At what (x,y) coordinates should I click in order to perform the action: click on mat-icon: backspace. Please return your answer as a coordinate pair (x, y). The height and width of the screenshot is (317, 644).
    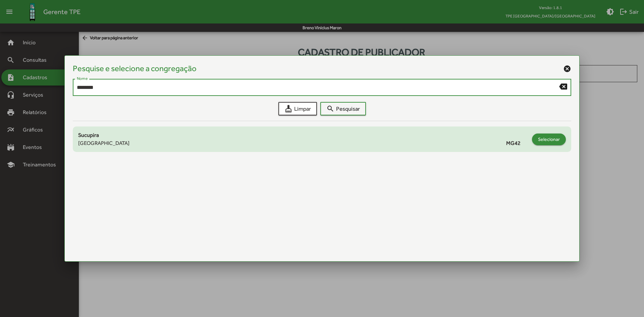
    Looking at the image, I should click on (563, 86).